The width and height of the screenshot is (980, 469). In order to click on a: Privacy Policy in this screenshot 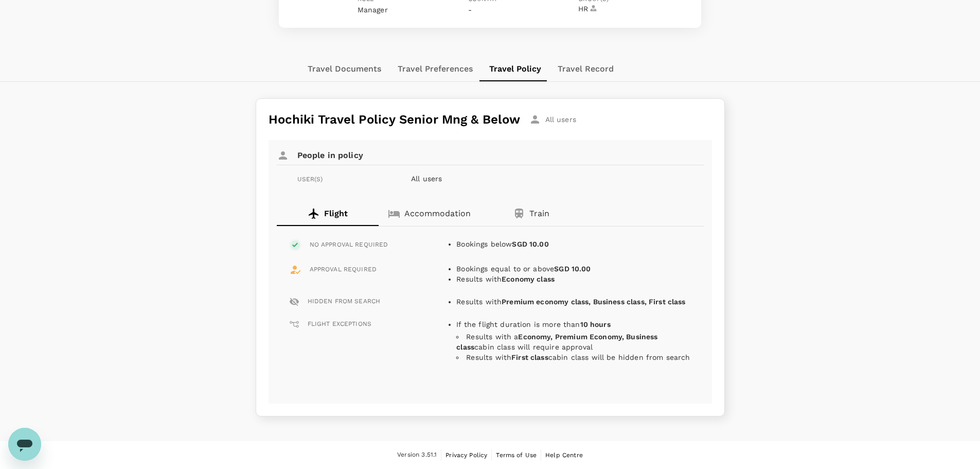, I will do `click(466, 455)`.